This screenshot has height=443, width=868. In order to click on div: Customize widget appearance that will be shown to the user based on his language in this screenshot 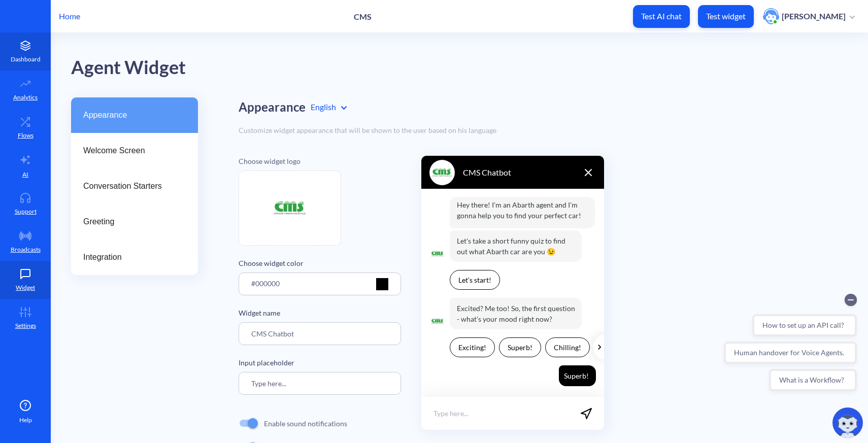, I will do `click(543, 130)`.